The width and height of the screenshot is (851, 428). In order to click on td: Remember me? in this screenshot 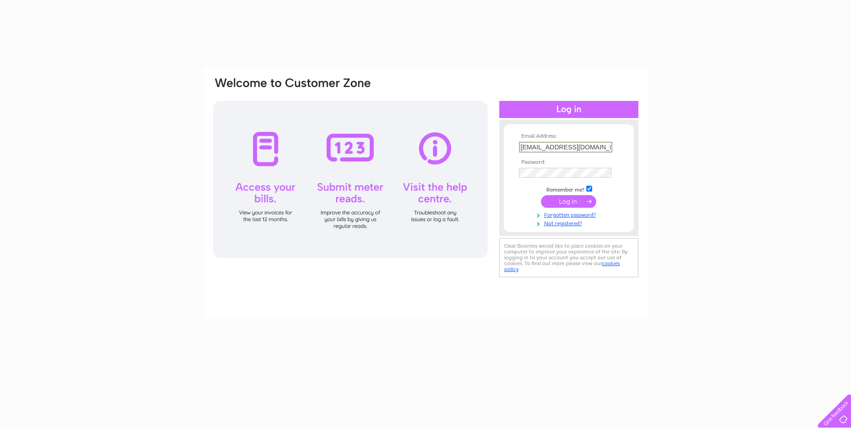, I will do `click(569, 189)`.